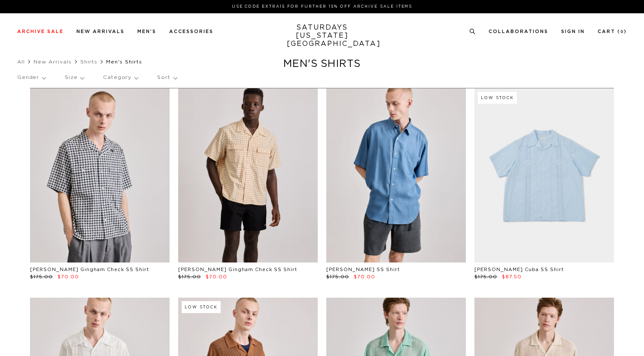  What do you see at coordinates (89, 62) in the screenshot?
I see `a: Shirts` at bounding box center [89, 62].